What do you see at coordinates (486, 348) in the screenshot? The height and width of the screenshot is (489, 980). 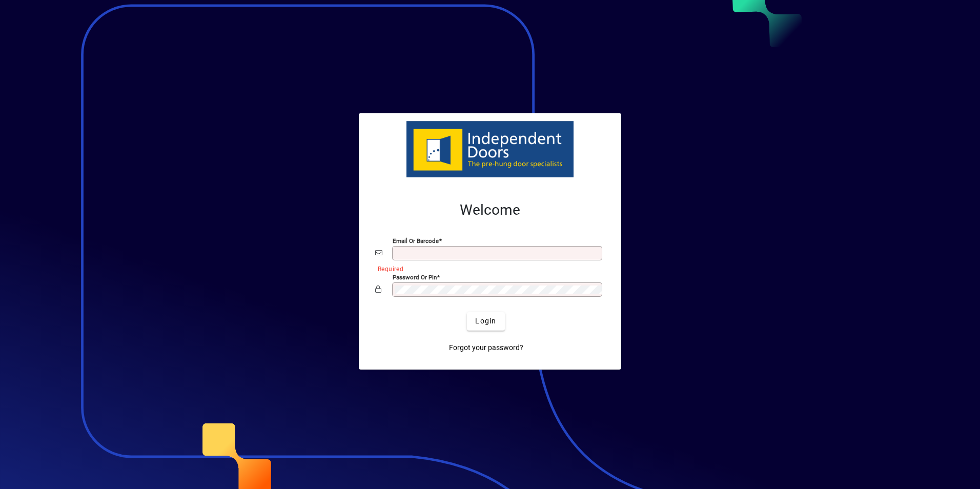 I see `a: Forgot your password?` at bounding box center [486, 348].